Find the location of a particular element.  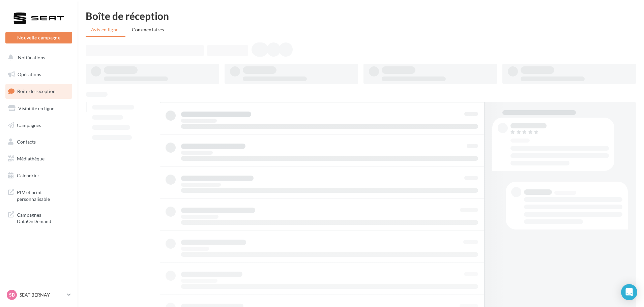

span: Boîte de réception is located at coordinates (36, 91).